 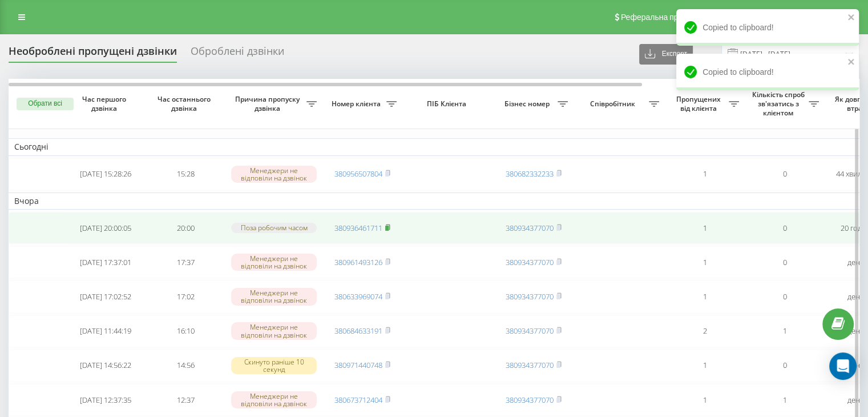 What do you see at coordinates (528, 104) in the screenshot?
I see `span: Бізнес номер` at bounding box center [528, 104].